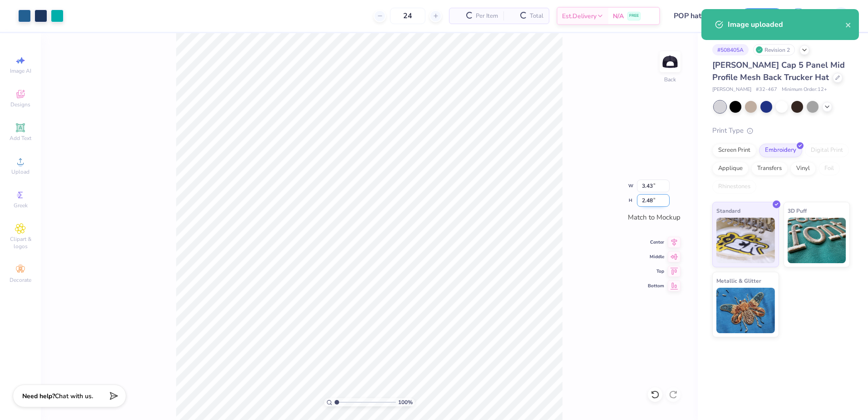 Image resolution: width=868 pixels, height=420 pixels. What do you see at coordinates (769, 169) in the screenshot?
I see `div: Transfers` at bounding box center [769, 169].